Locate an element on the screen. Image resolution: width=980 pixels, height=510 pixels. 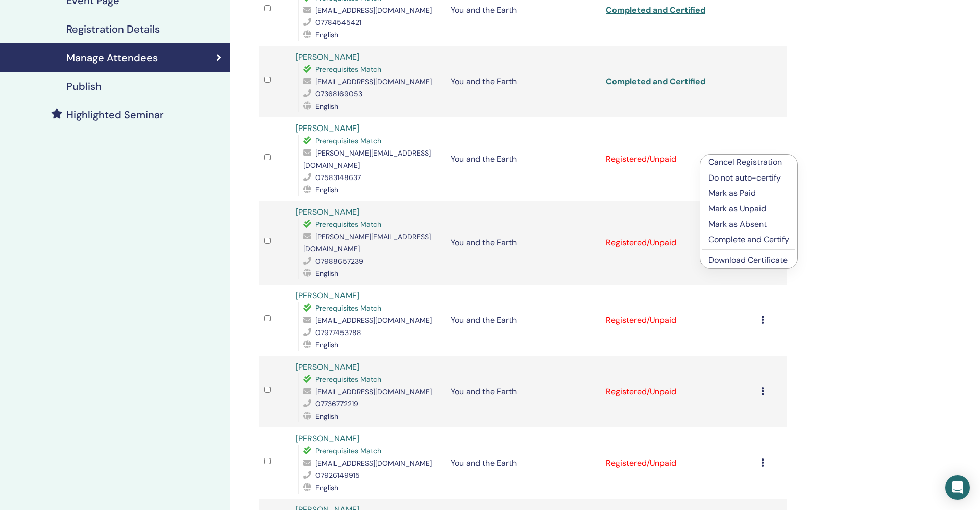
p: Mark as Absent is located at coordinates (749, 225).